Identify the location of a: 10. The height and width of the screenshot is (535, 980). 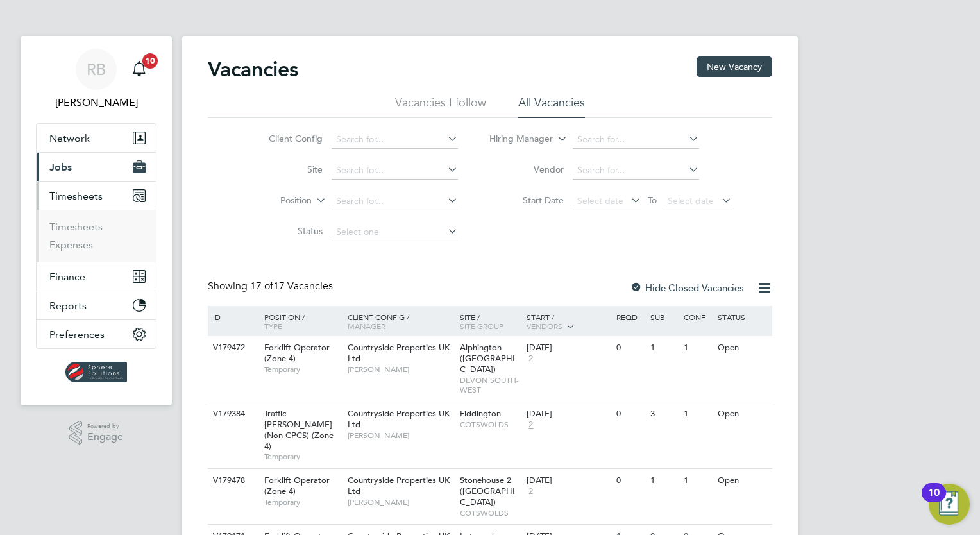
(139, 69).